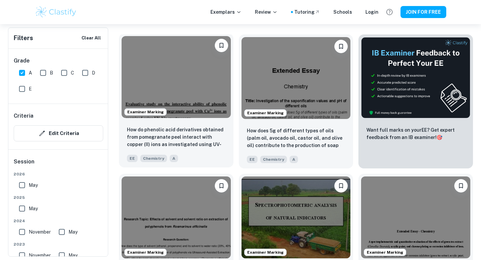 This screenshot has width=481, height=260. Describe the element at coordinates (23, 38) in the screenshot. I see `h6: Filters` at that location.